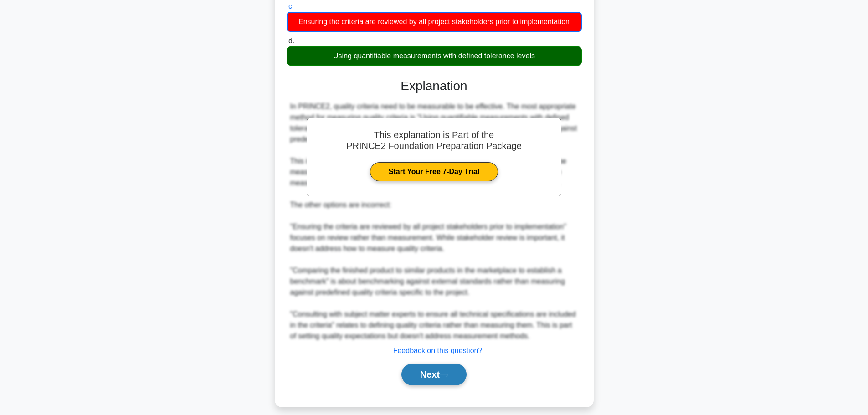 Image resolution: width=868 pixels, height=415 pixels. What do you see at coordinates (291, 41) in the screenshot?
I see `span: d.` at bounding box center [291, 41].